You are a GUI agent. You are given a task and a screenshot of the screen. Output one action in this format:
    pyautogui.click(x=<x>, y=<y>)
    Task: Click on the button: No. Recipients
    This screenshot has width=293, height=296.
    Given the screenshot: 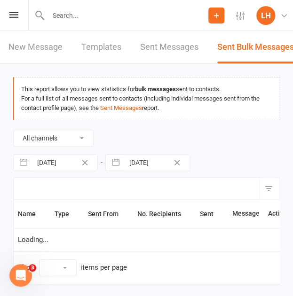 What is the action you would take?
    pyautogui.click(x=164, y=214)
    